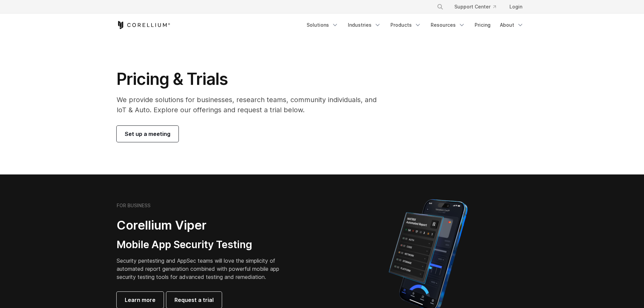 Image resolution: width=644 pixels, height=308 pixels. What do you see at coordinates (203, 225) in the screenshot?
I see `h2: Corellium Viper` at bounding box center [203, 225].